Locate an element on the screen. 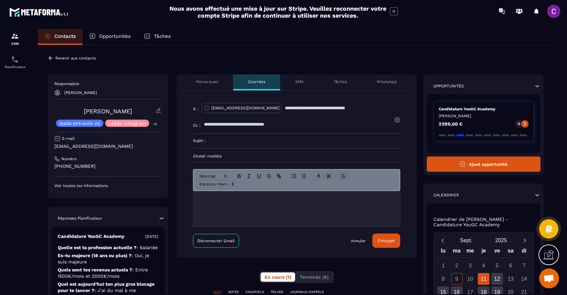 This screenshot has height=295, width=567. p: WhatsApp is located at coordinates (387, 82).